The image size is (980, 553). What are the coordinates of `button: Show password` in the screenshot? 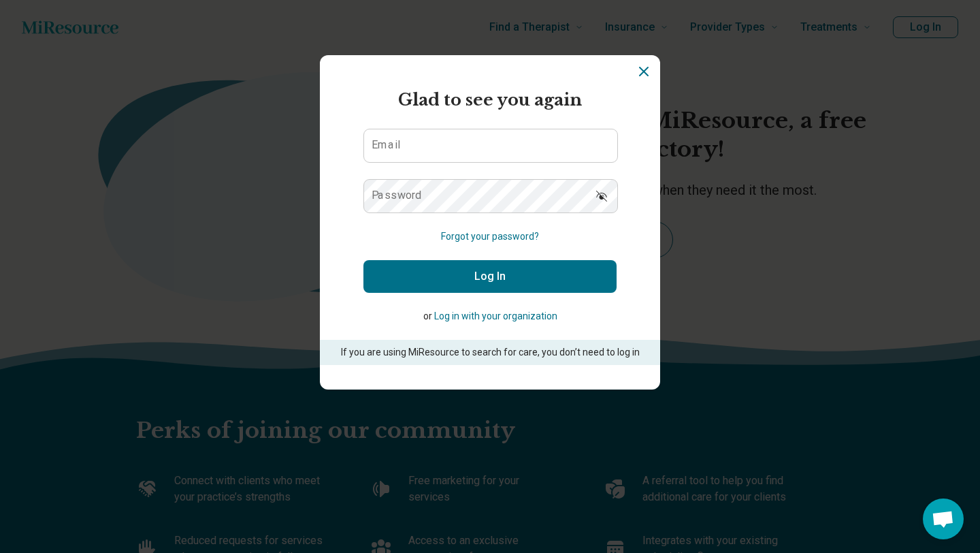 It's located at (602, 195).